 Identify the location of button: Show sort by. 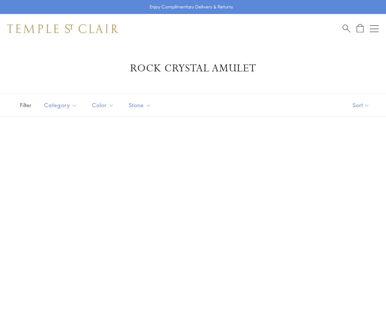
(361, 105).